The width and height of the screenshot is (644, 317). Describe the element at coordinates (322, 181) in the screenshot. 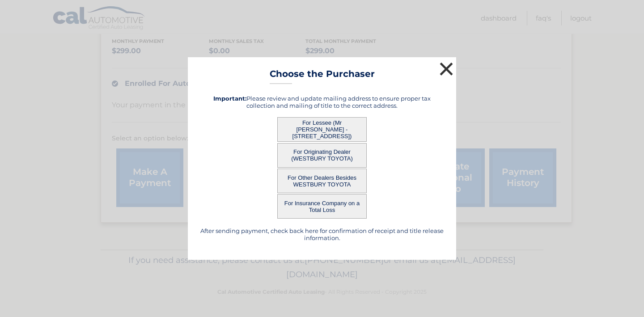

I see `button: For Other Dealers Besides WESTBURY TOYOTA` at that location.